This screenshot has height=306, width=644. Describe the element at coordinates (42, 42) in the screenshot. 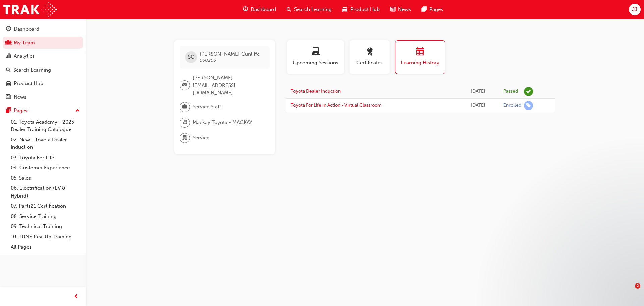

I see `a: My Team` at that location.